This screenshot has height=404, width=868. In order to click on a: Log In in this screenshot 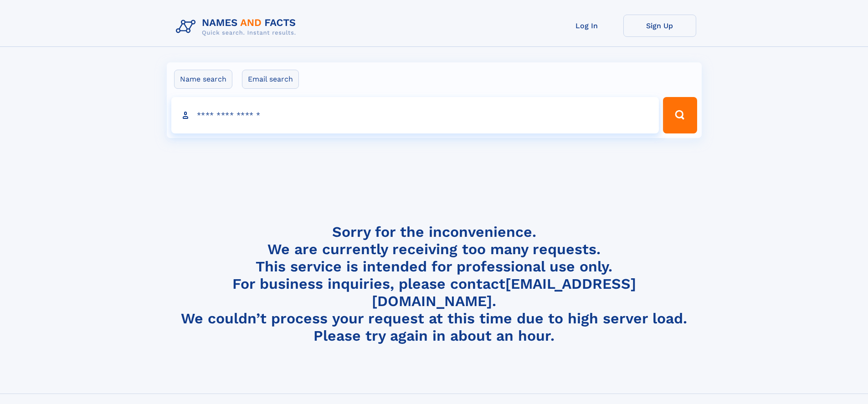, I will do `click(587, 26)`.